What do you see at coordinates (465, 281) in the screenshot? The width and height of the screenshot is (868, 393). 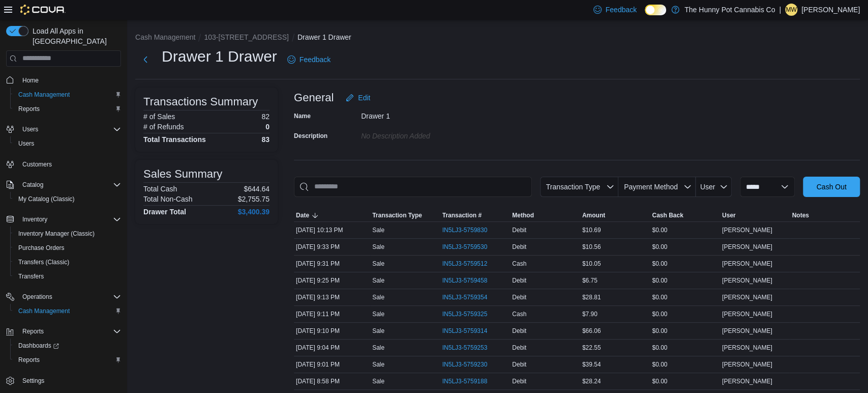 I see `span: IN5LJ3-5759458` at bounding box center [465, 281].